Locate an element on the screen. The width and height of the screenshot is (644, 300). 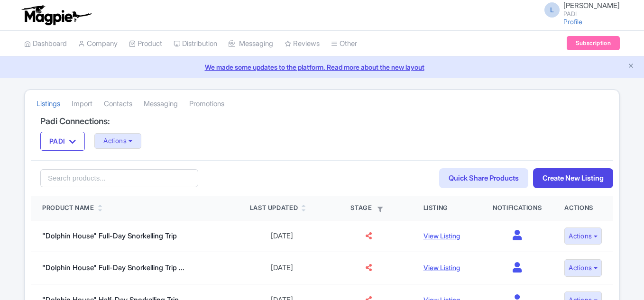
a: Company is located at coordinates (98, 44).